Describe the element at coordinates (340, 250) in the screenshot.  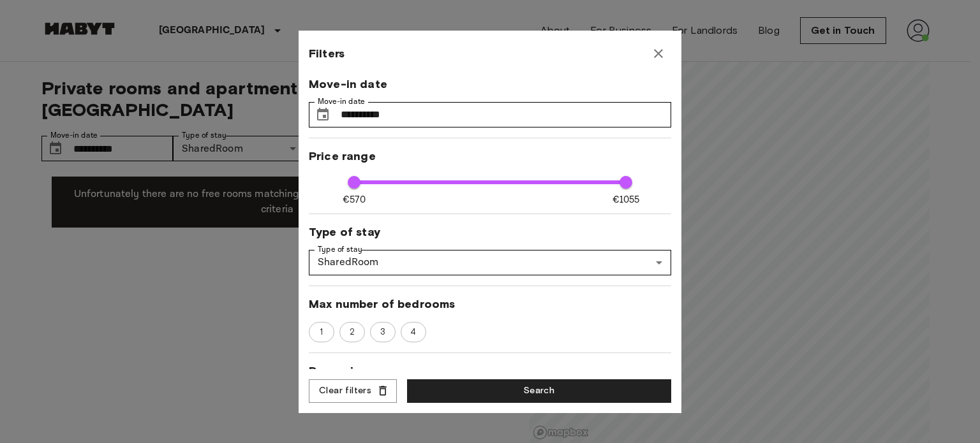
I see `label: Type of stay` at that location.